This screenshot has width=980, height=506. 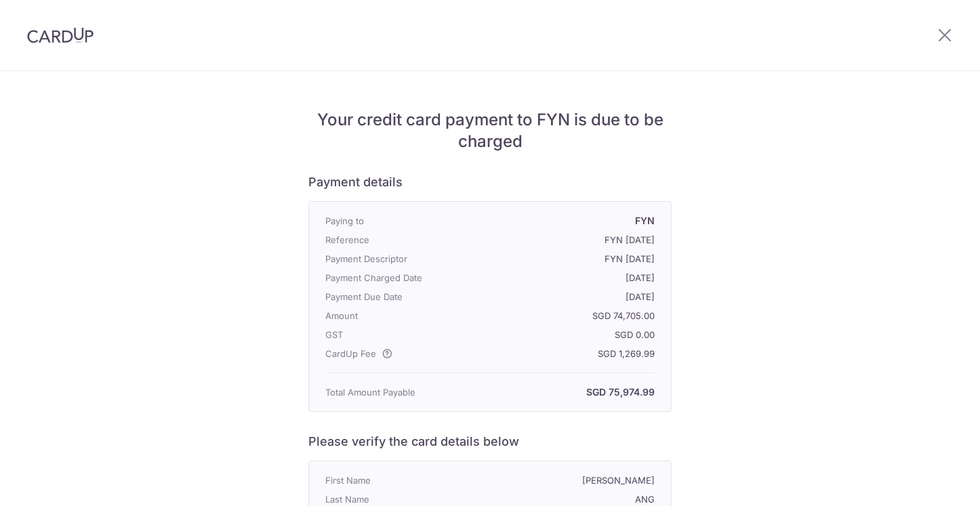 What do you see at coordinates (556, 354) in the screenshot?
I see `p: SGD 1,269.99` at bounding box center [556, 354].